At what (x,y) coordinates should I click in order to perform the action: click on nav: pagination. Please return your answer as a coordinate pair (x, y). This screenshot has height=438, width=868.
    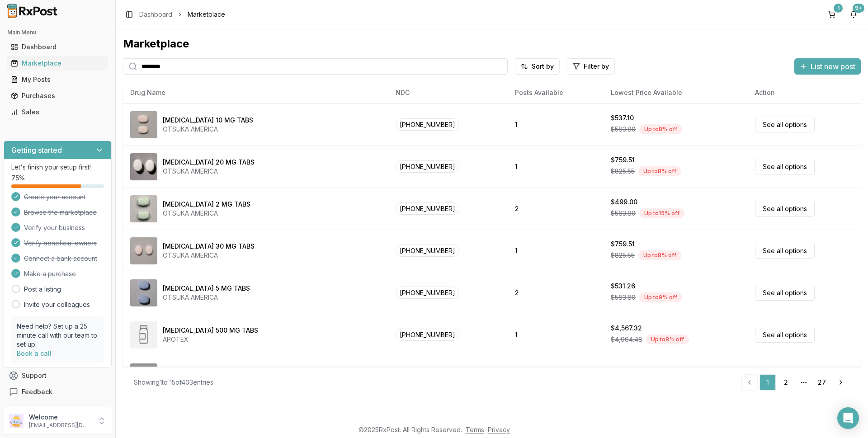
    Looking at the image, I should click on (796, 383).